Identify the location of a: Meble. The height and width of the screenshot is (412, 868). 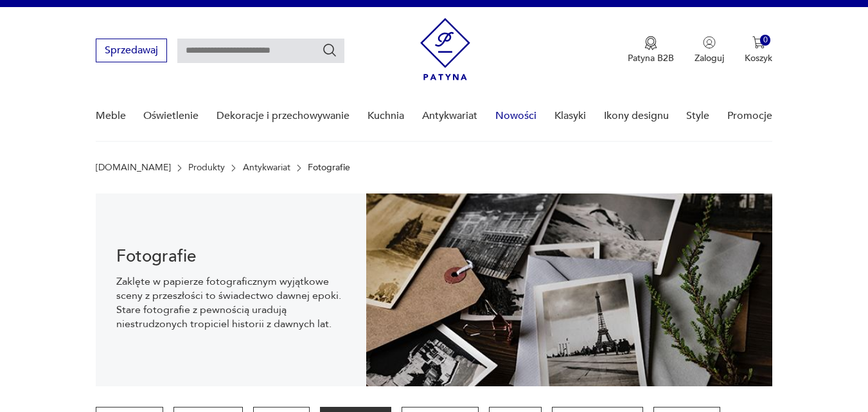
(110, 116).